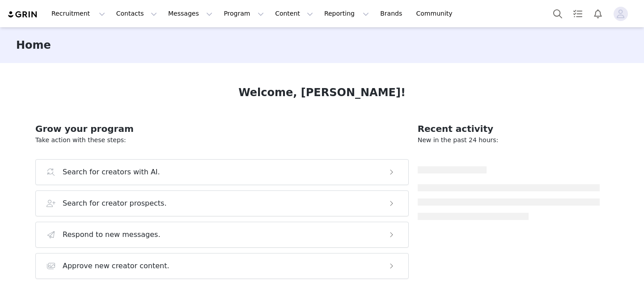  What do you see at coordinates (78, 13) in the screenshot?
I see `button: Recruitment` at bounding box center [78, 13].